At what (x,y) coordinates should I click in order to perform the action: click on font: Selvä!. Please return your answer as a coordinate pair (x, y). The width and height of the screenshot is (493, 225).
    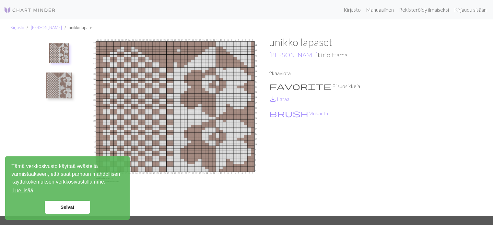
    Looking at the image, I should click on (67, 208).